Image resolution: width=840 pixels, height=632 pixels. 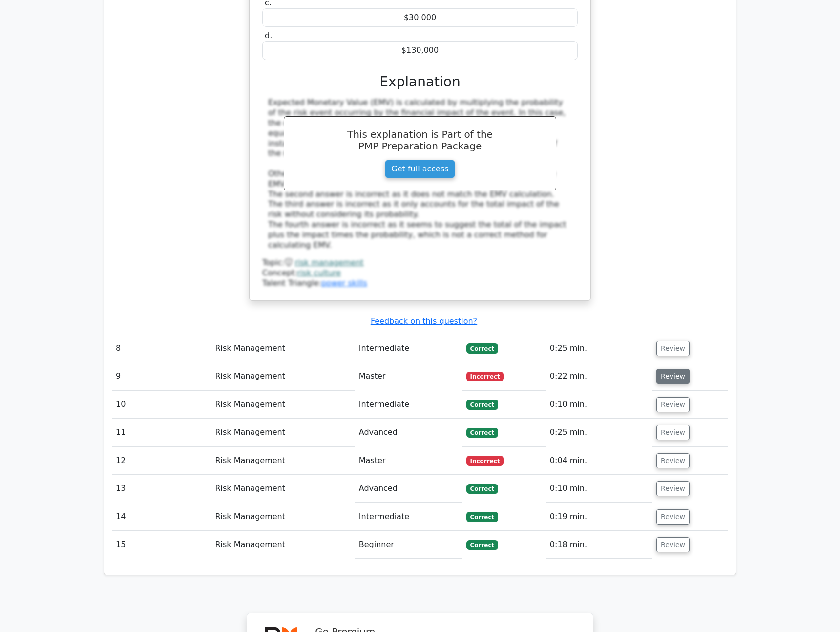 What do you see at coordinates (420, 263) in the screenshot?
I see `div: Topic:` at bounding box center [420, 263].